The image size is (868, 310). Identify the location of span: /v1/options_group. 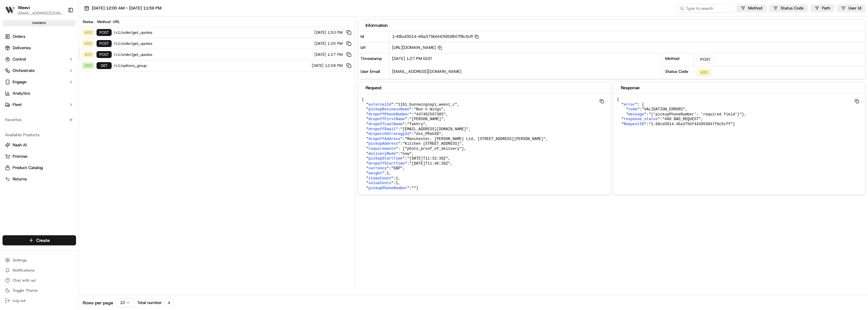
(211, 66).